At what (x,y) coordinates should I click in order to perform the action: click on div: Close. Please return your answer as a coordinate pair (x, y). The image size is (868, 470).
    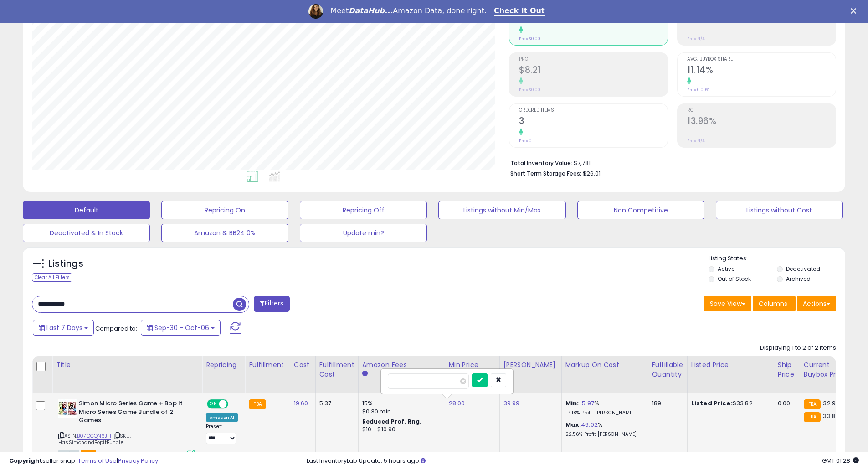
    Looking at the image, I should click on (855, 11).